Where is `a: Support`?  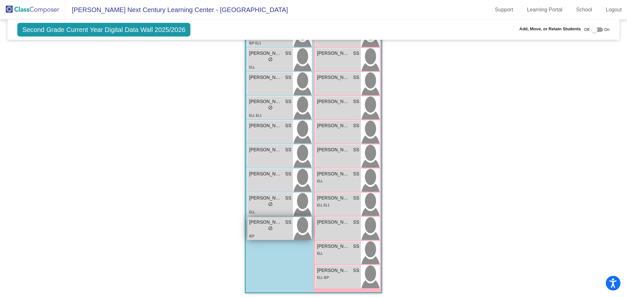 a: Support is located at coordinates (504, 10).